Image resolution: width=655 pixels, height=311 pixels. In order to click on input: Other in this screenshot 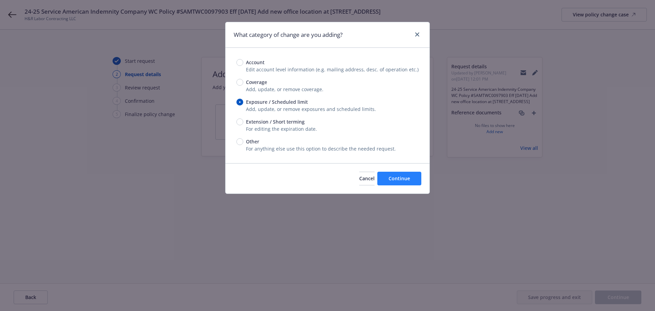, I will do `click(240, 142)`.